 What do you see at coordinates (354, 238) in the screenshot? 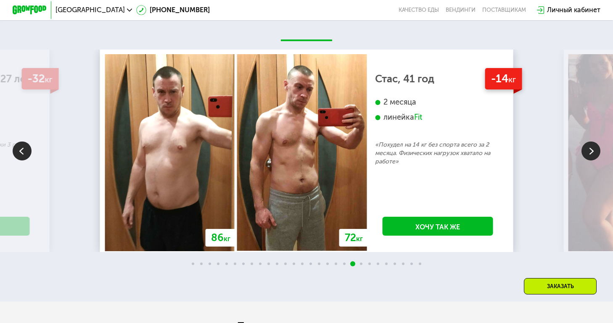
I see `div: 72` at bounding box center [354, 238].